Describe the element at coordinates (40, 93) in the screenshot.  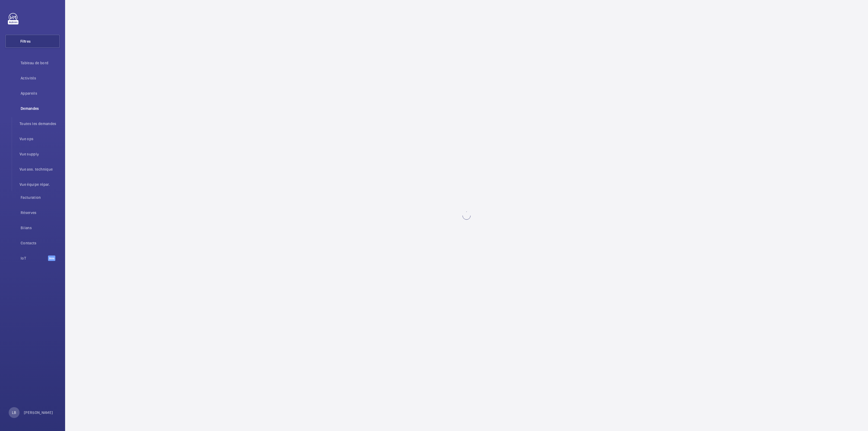
I see `span: Appareils` at that location.